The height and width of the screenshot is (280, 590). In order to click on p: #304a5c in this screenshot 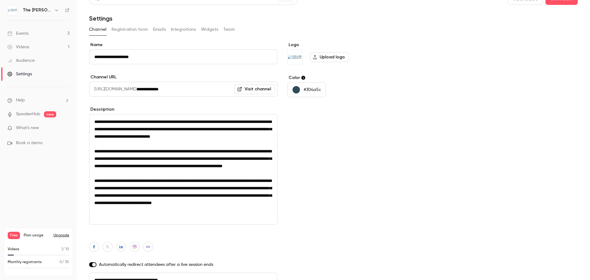, I will do `click(312, 90)`.